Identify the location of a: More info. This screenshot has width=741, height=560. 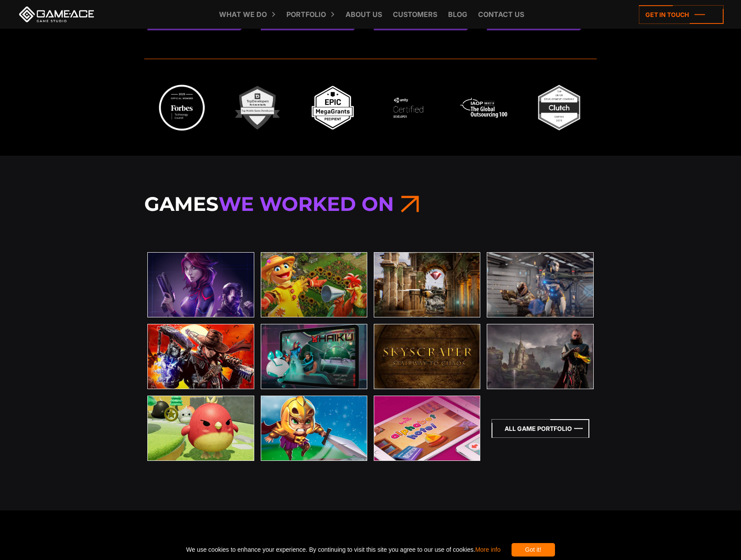
(488, 549).